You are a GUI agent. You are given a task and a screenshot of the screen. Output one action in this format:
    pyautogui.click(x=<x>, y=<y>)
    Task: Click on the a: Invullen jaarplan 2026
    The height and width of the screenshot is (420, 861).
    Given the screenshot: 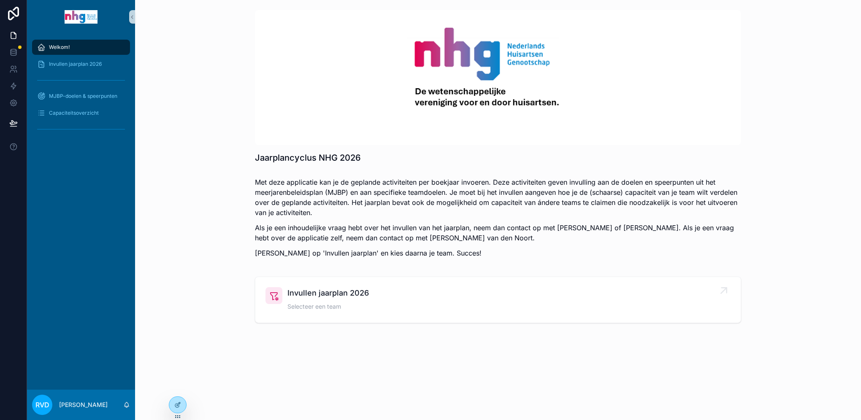 What is the action you would take?
    pyautogui.click(x=81, y=64)
    